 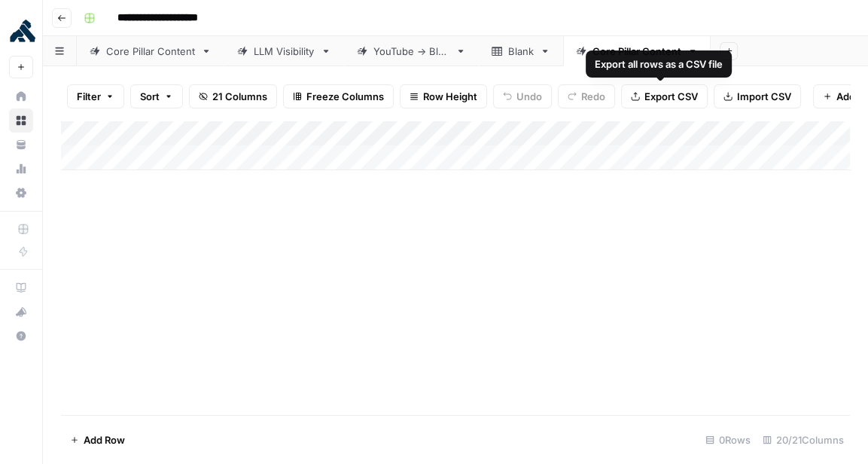 I want to click on span: Freeze Columns, so click(x=345, y=97).